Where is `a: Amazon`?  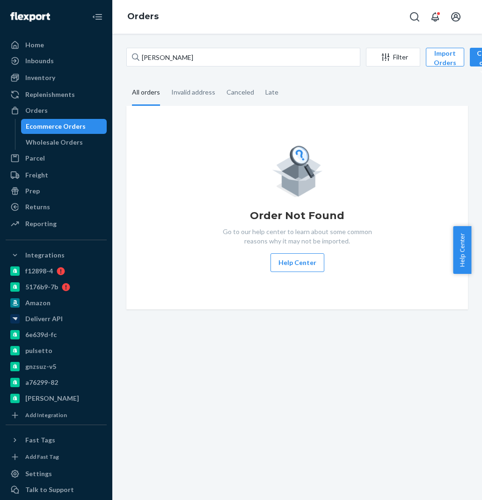
a: Amazon is located at coordinates (56, 303).